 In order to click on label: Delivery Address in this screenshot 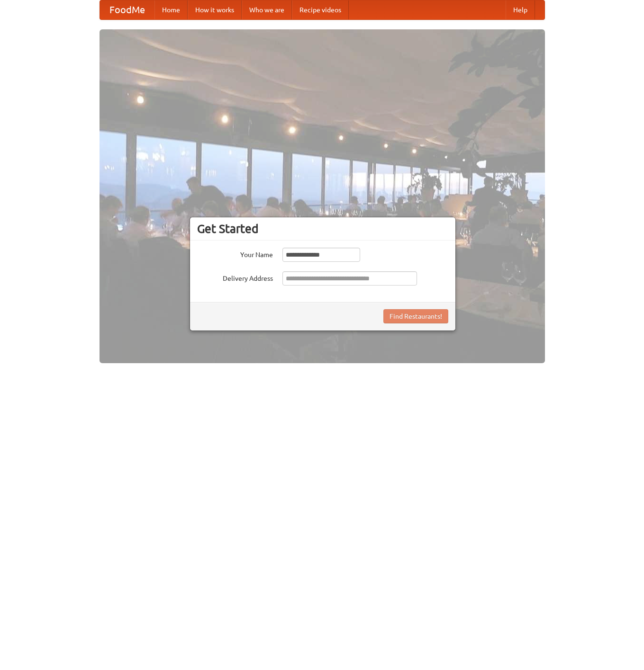, I will do `click(235, 277)`.